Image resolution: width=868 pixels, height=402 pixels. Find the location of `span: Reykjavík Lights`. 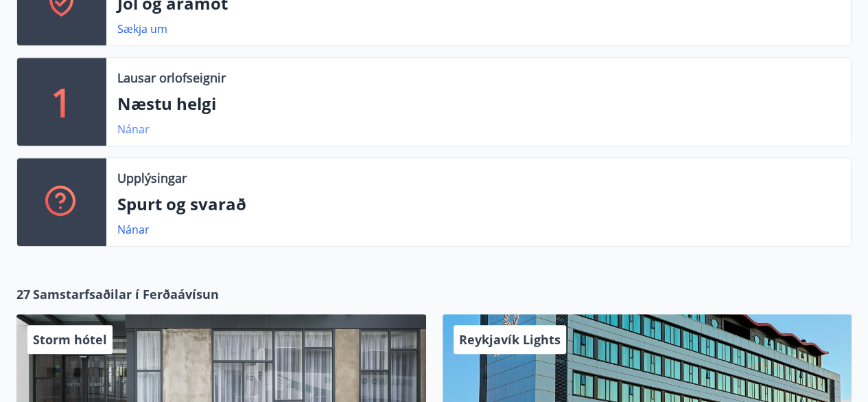

span: Reykjavík Lights is located at coordinates (510, 339).